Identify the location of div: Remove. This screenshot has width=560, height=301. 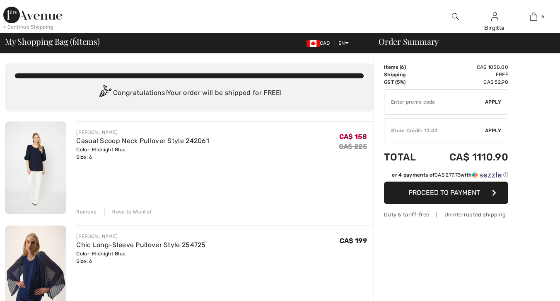
(86, 212).